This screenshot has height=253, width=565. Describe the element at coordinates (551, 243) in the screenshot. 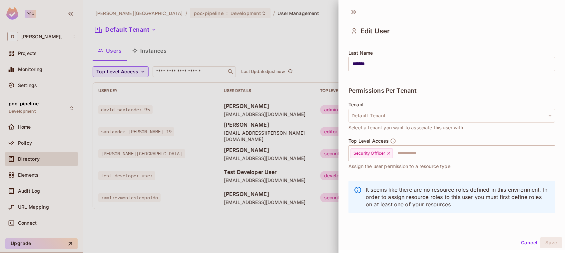

I see `button: Save` at that location.